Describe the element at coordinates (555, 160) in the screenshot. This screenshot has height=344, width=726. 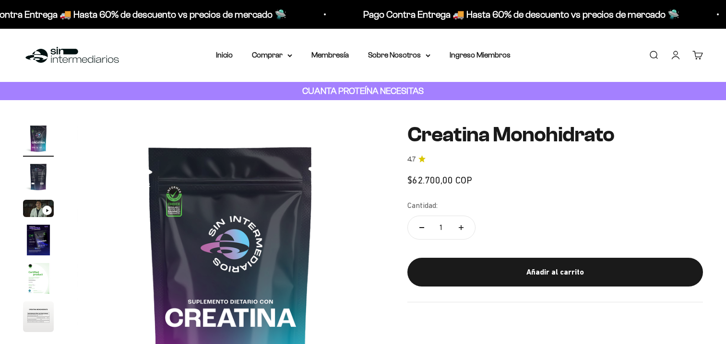
I see `a: 4.74.7 de 5.0 estrellas` at that location.